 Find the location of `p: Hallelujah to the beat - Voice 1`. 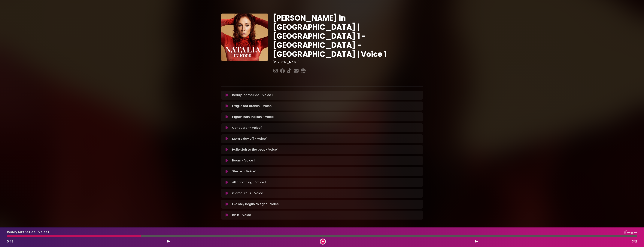

p: Hallelujah to the beat - Voice 1 is located at coordinates (255, 150).